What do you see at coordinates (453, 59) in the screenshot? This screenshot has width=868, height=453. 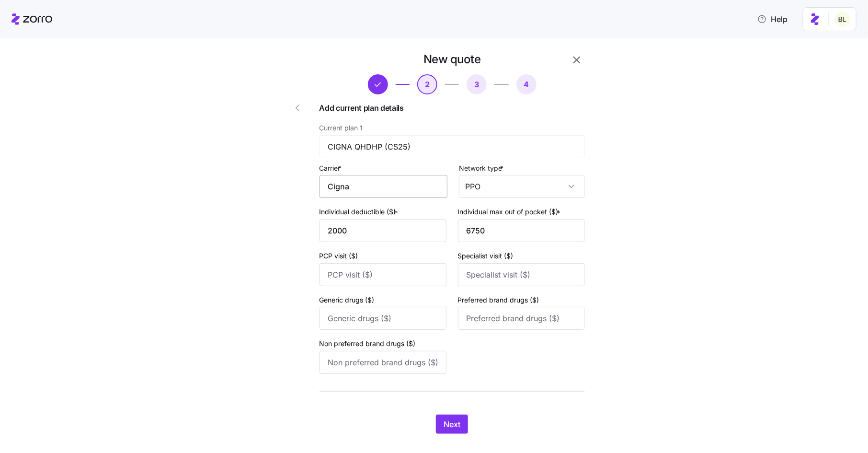 I see `h1: New quote` at bounding box center [453, 59].